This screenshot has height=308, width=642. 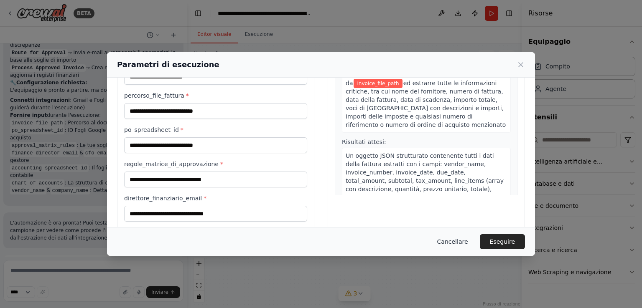 What do you see at coordinates (163, 198) in the screenshot?
I see `font: direttore_finanziario_email` at bounding box center [163, 198].